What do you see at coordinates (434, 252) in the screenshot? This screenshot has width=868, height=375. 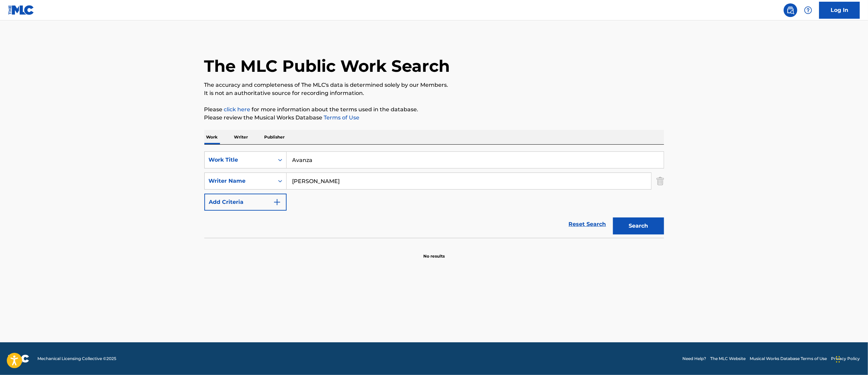 I see `p: No results` at bounding box center [434, 252].